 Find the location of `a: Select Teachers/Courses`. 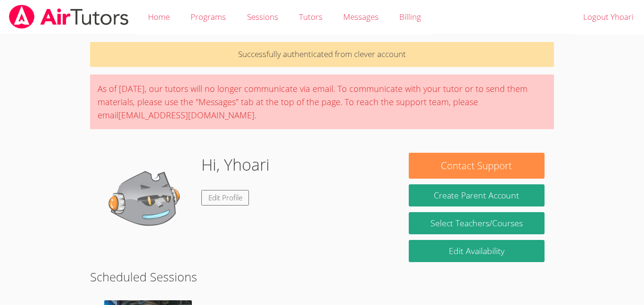

a: Select Teachers/Courses is located at coordinates (477, 223).